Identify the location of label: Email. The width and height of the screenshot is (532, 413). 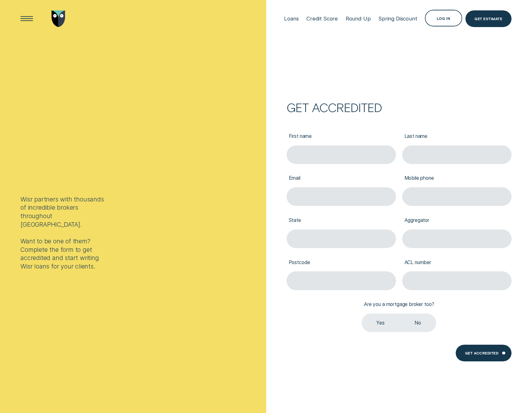
(341, 179).